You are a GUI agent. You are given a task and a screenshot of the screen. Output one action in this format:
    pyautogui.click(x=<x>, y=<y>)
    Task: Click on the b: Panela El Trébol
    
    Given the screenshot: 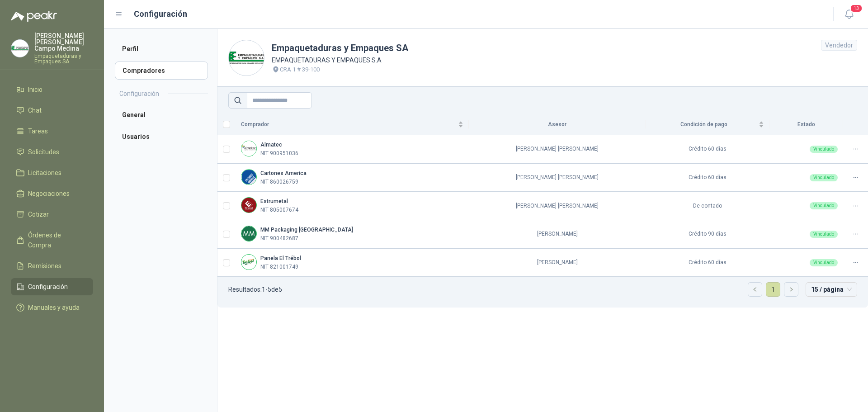 What is the action you would take?
    pyautogui.click(x=281, y=258)
    